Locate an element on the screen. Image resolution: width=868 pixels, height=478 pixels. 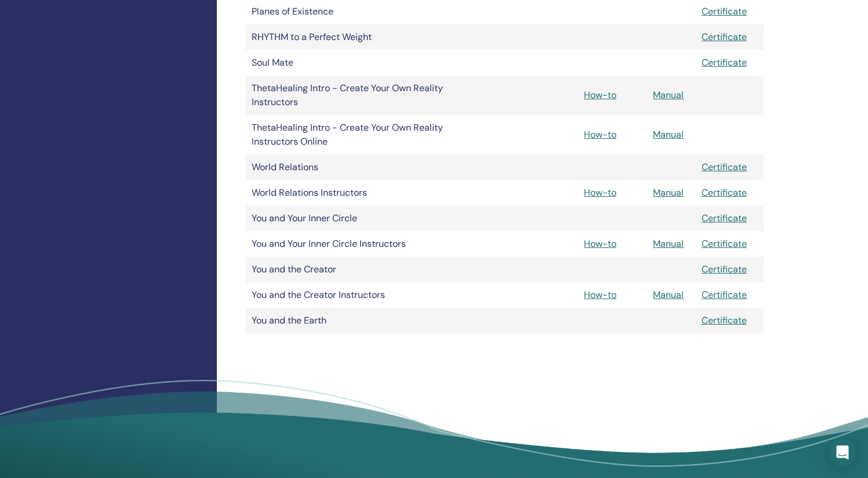
td: You and the Creator is located at coordinates (350, 270).